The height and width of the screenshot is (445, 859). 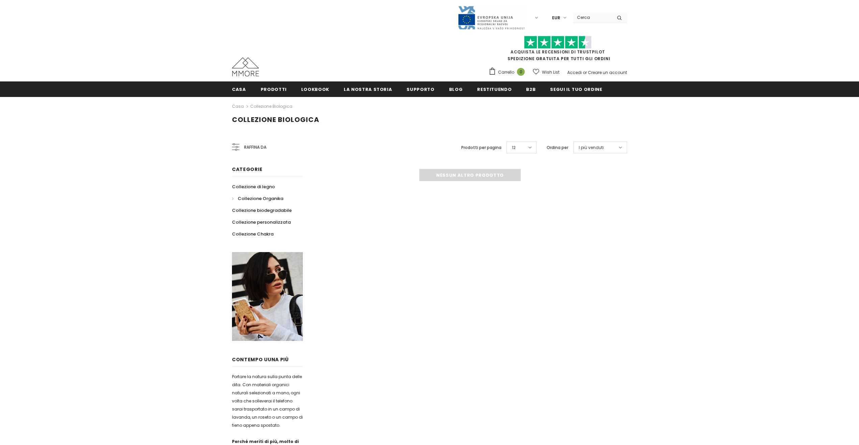 I want to click on span: Collezione biologica, so click(x=275, y=119).